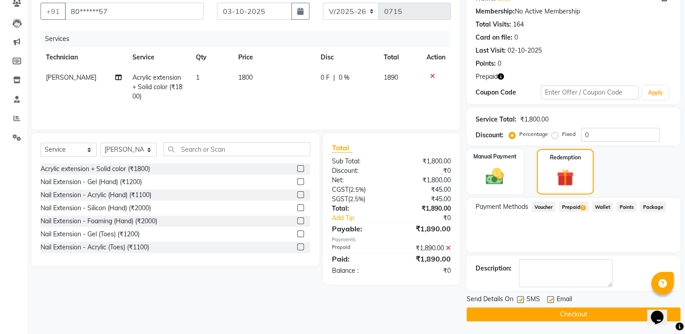 This screenshot has height=334, width=685. What do you see at coordinates (212, 57) in the screenshot?
I see `th: Qty` at bounding box center [212, 57].